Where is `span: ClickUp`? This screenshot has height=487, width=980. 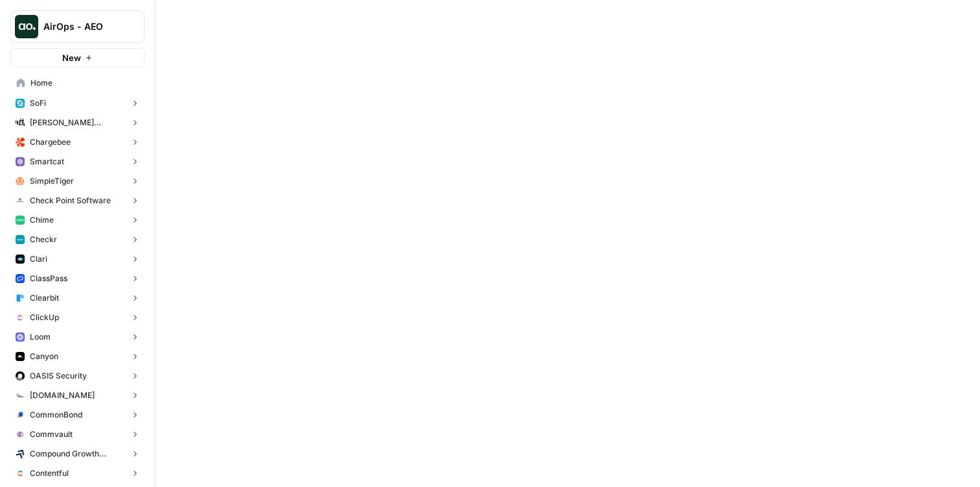
span: ClickUp is located at coordinates (44, 317).